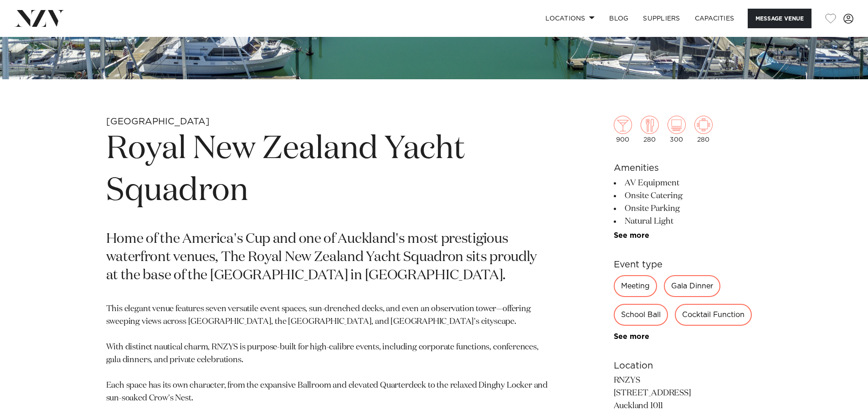 This screenshot has height=415, width=868. Describe the element at coordinates (328, 258) in the screenshot. I see `p: Home of the America's Cup and one of Auckland's most prestigious waterfront venues, The Royal New...` at that location.